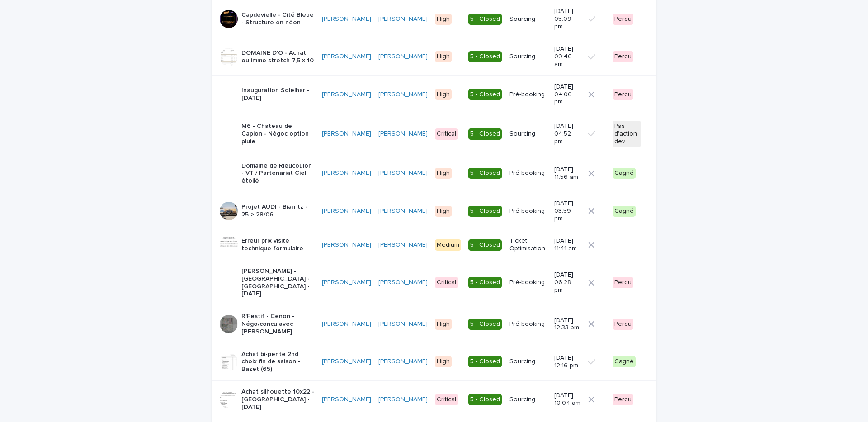 Image resolution: width=868 pixels, height=422 pixels. I want to click on div: Pas d'action dev, so click(626, 134).